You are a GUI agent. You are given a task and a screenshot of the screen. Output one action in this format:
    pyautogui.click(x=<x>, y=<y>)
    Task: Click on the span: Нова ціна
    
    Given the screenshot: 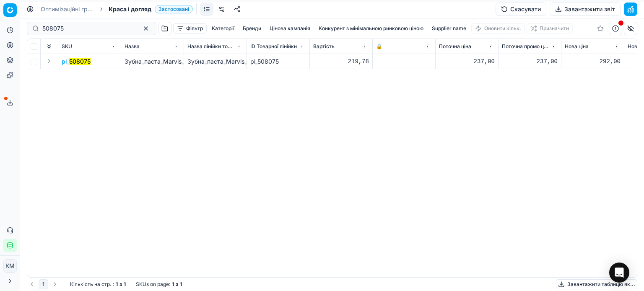 What is the action you would take?
    pyautogui.click(x=576, y=46)
    